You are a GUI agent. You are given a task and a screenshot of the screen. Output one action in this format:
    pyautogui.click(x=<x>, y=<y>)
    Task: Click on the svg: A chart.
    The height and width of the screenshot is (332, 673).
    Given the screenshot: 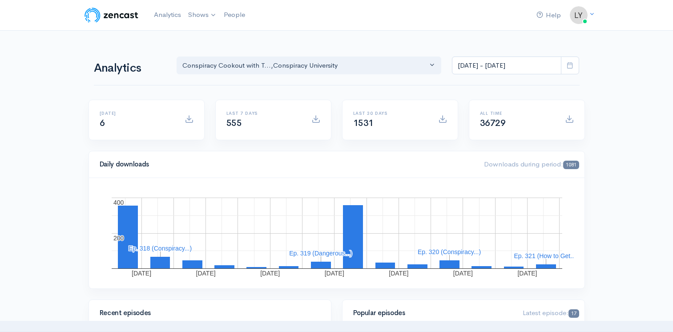 What is the action you would take?
    pyautogui.click(x=337, y=233)
    